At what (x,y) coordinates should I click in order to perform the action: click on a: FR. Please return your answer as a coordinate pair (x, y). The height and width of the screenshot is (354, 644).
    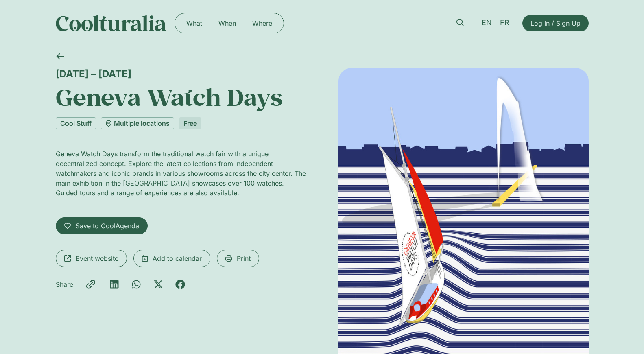
    Looking at the image, I should click on (505, 23).